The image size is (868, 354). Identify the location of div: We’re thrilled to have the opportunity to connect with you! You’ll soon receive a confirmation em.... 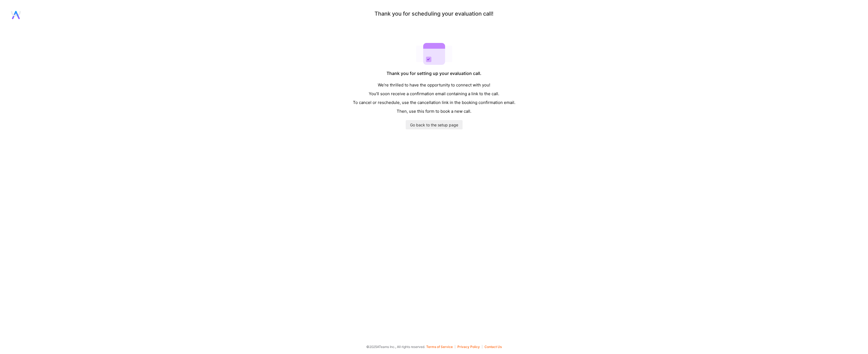
(434, 98).